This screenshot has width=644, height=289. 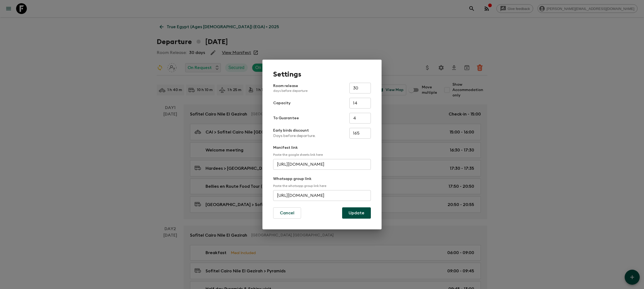 I want to click on p: Early birds discount, so click(x=295, y=131).